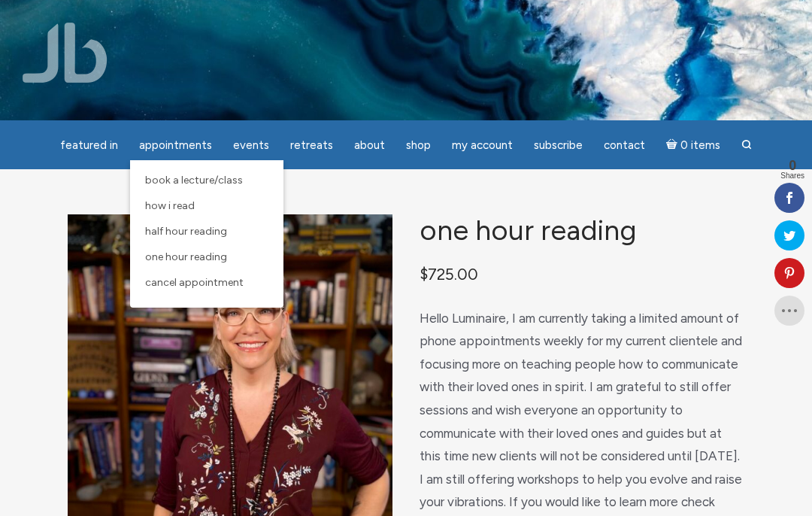  Describe the element at coordinates (186, 256) in the screenshot. I see `span: One Hour Reading` at that location.